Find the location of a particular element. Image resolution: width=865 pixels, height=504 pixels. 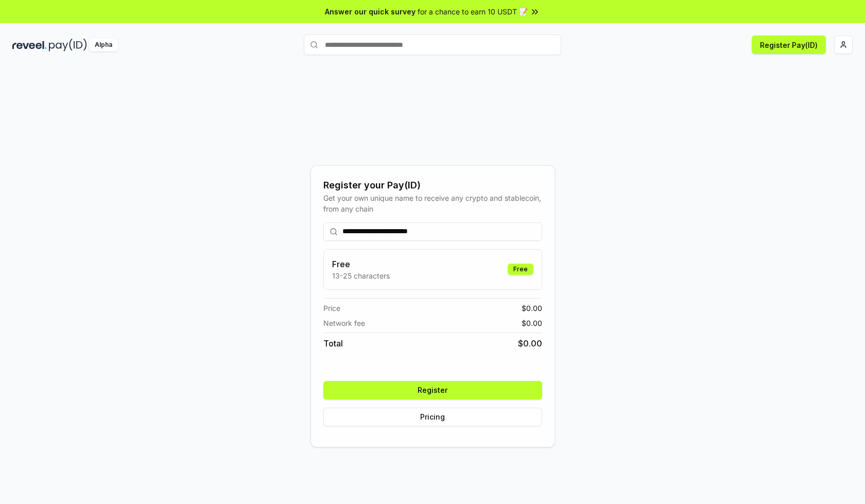

div: Get your own unique name to receive any crypto and stablecoin, from any chain is located at coordinates (432, 203).